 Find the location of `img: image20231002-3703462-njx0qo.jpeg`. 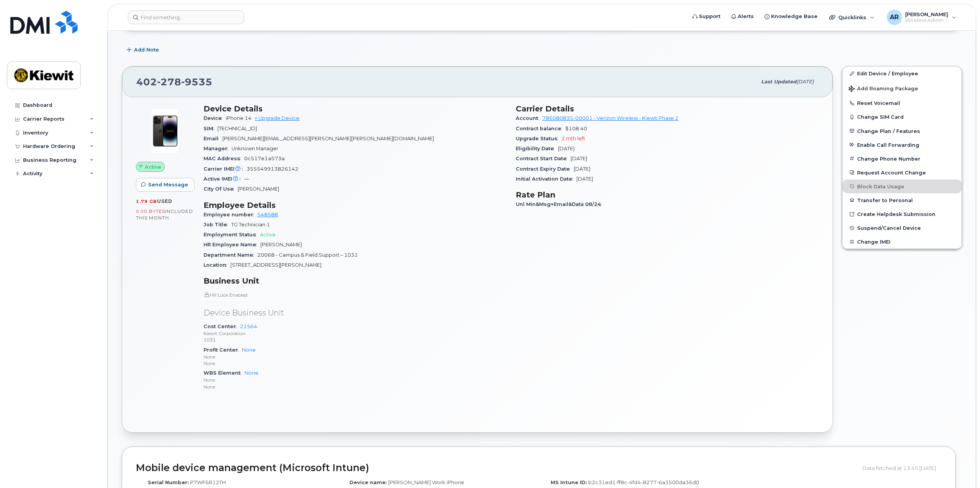

img: image20231002-3703462-njx0qo.jpeg is located at coordinates (165, 131).